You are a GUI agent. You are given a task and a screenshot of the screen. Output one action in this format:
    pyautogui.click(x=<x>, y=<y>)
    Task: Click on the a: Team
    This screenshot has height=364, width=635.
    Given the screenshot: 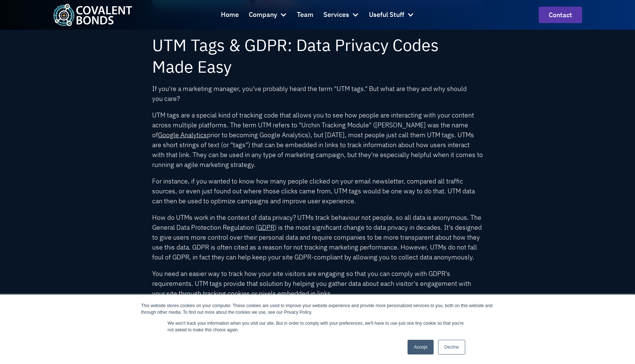 What is the action you would take?
    pyautogui.click(x=305, y=15)
    